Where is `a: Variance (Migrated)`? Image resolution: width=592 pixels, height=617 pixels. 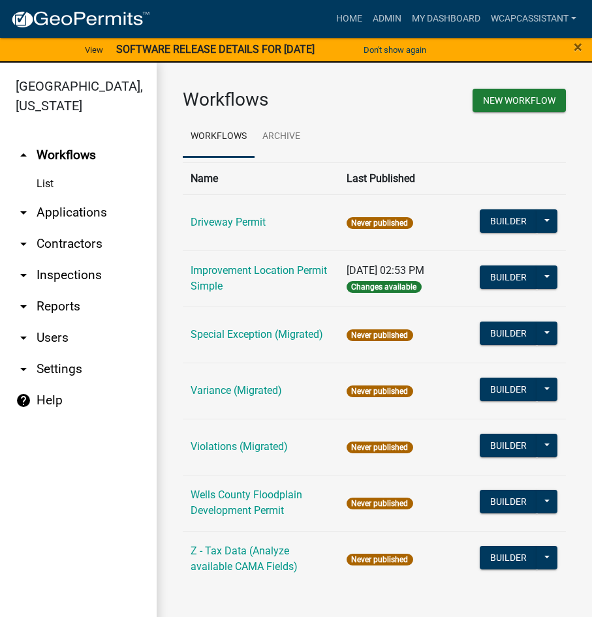 a: Variance (Migrated) is located at coordinates (236, 390).